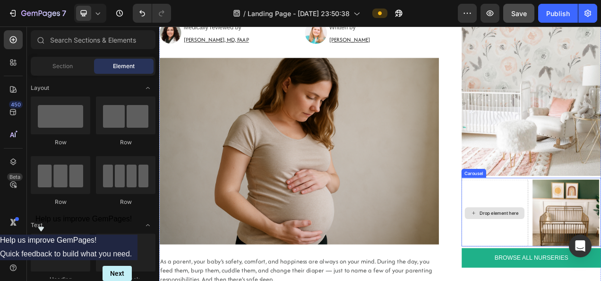 The height and width of the screenshot is (281, 601). Describe the element at coordinates (558, 13) in the screenshot. I see `div: Publish` at that location.